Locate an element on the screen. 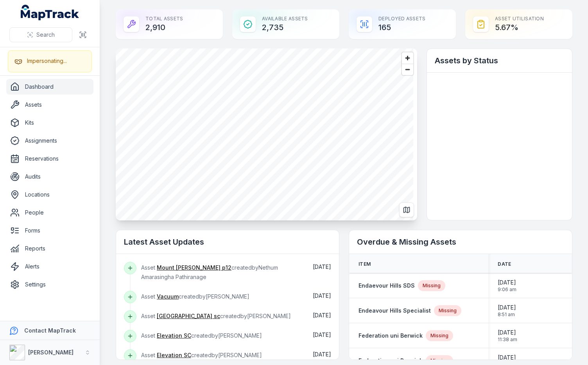 This screenshot has width=588, height=365. button: Switch to Map View is located at coordinates (407, 210).